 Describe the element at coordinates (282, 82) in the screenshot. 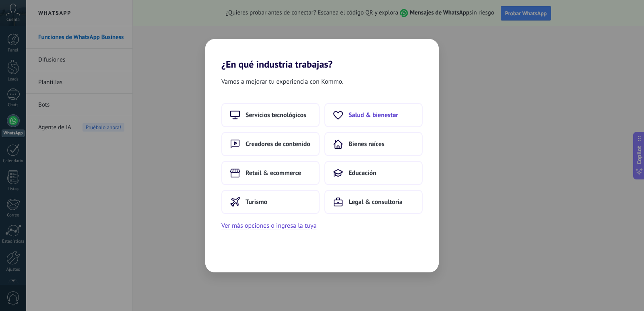

I see `span: Vamos a mejorar tu experiencia con Kommo.` at that location.